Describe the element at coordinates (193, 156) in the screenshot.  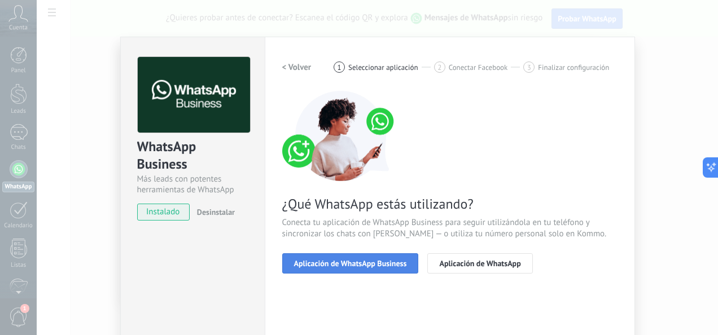
I see `div: WhatsApp Business` at that location.